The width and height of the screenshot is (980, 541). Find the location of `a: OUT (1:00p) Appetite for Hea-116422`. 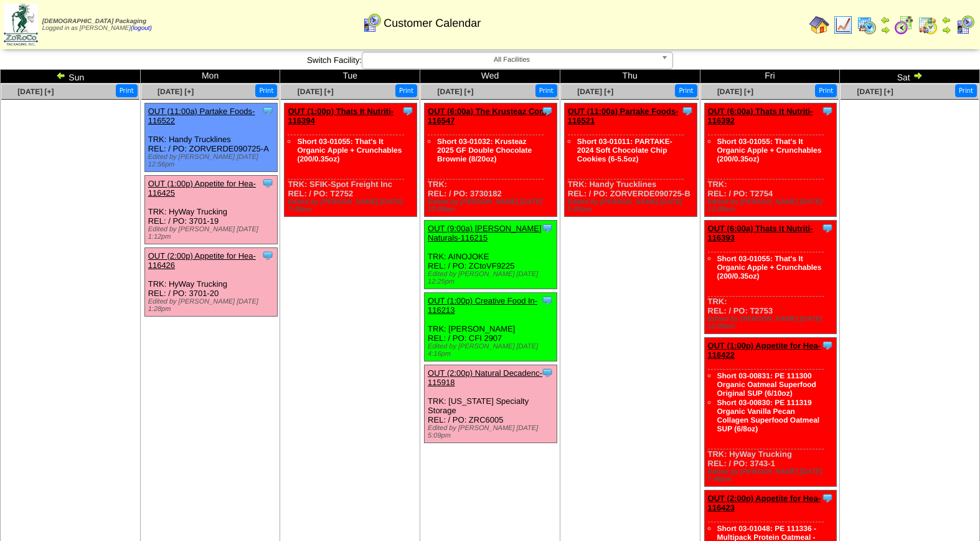

a: OUT (1:00p) Appetite for Hea-116422 is located at coordinates (765, 350).